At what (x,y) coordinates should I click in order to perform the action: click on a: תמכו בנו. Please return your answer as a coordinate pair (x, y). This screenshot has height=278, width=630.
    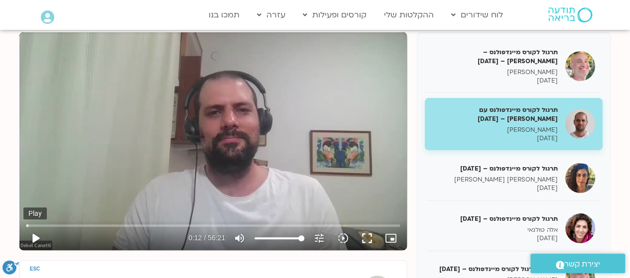
    Looking at the image, I should click on (224, 15).